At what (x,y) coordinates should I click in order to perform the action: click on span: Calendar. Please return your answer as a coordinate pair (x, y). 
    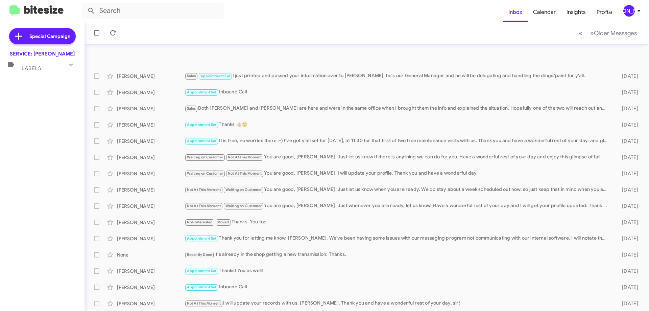
    Looking at the image, I should click on (544, 12).